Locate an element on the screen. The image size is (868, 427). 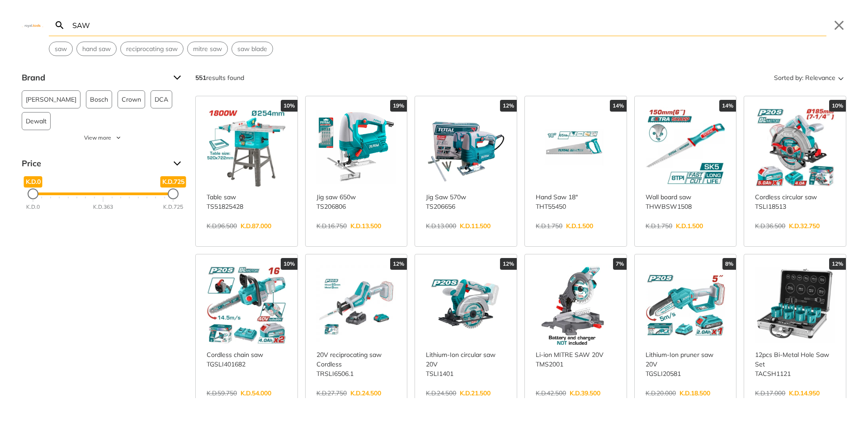
button: Select suggestion: saw blade is located at coordinates (252, 49).